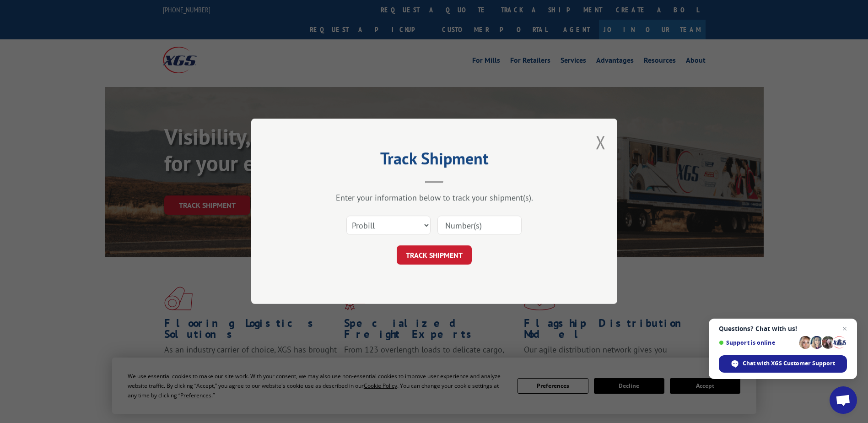 Image resolution: width=868 pixels, height=423 pixels. Describe the element at coordinates (434, 197) in the screenshot. I see `div: Enter your information below to track your shipment(s).` at that location.